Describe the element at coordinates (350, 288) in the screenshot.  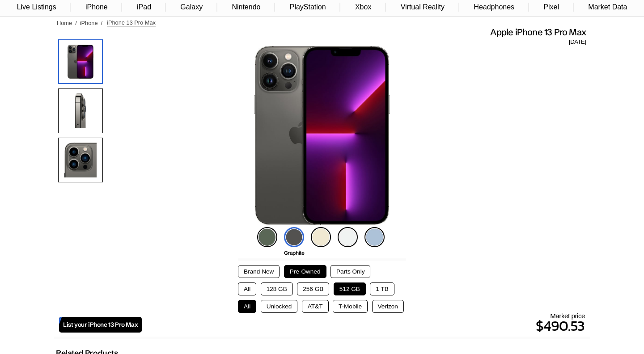
I see `button: 512 GB` at that location.